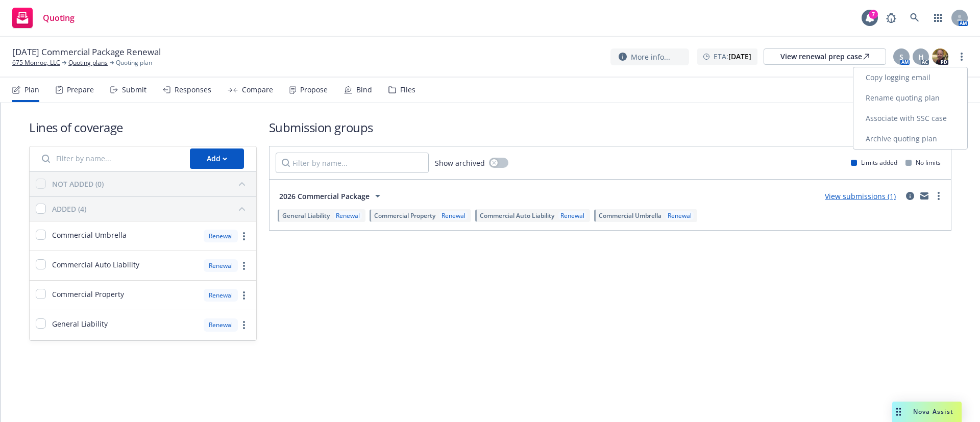 The width and height of the screenshot is (980, 422). I want to click on img: photo, so click(941, 56).